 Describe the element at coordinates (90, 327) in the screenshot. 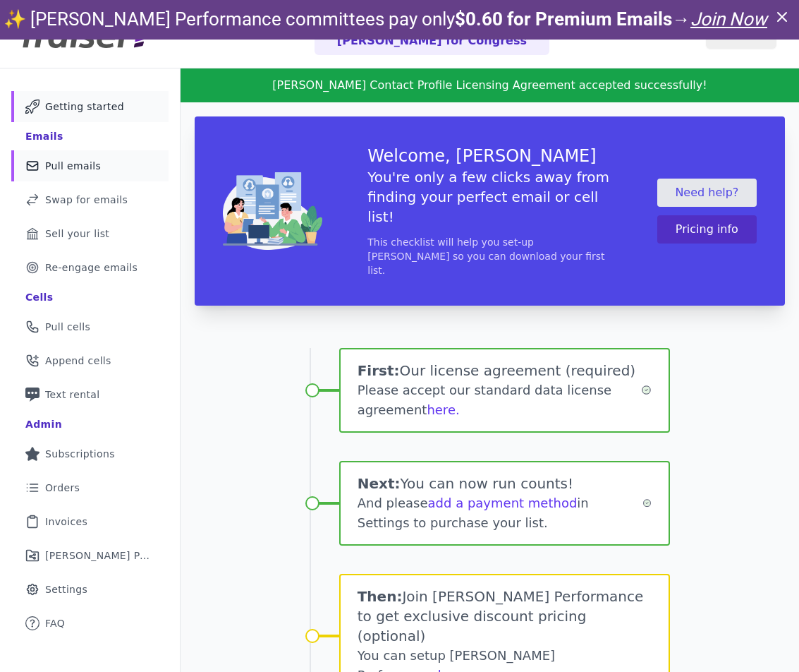

I see `a: Pull cells` at that location.